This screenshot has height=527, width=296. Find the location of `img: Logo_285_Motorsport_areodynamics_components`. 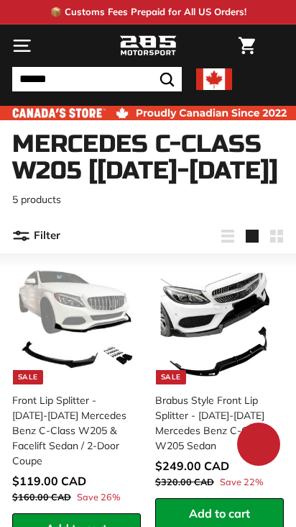

img: Logo_285_Motorsport_areodynamics_components is located at coordinates (148, 46).